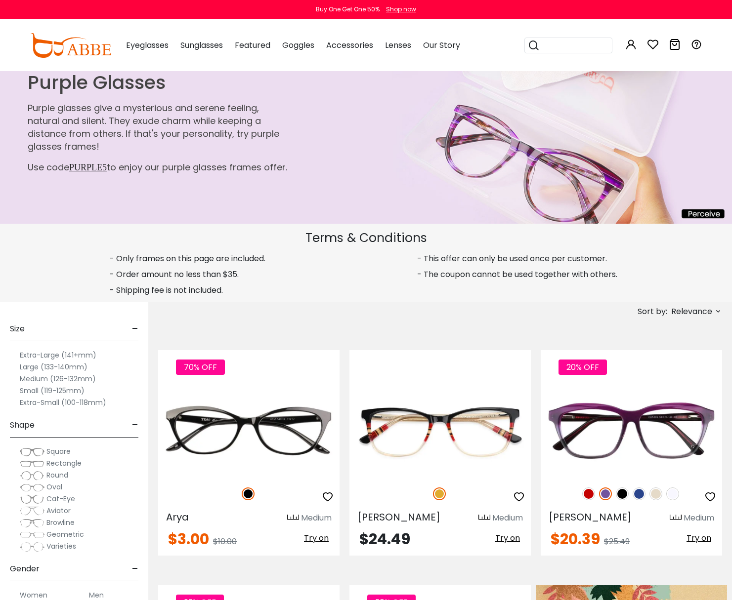 This screenshot has height=600, width=732. I want to click on div: Shop now, so click(401, 9).